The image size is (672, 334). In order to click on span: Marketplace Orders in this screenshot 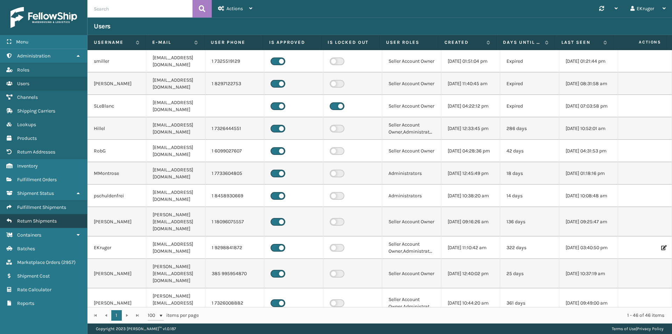, I will do `click(39, 262)`.